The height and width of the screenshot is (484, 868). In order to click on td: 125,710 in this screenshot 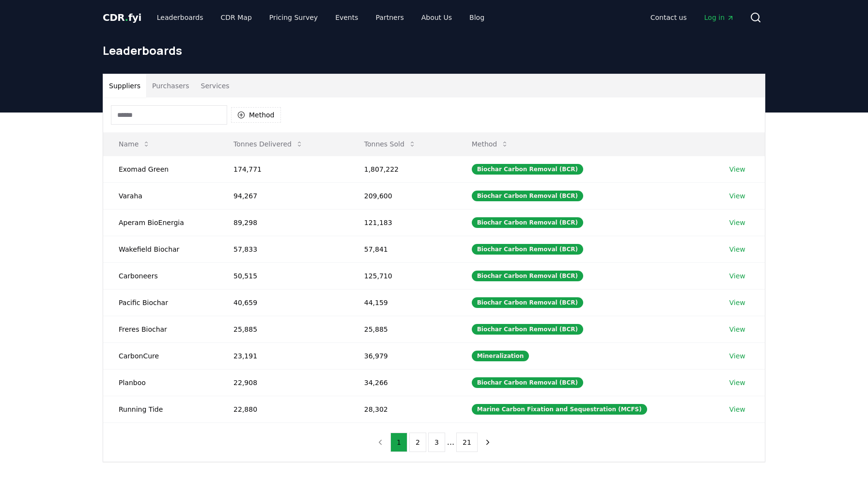, I will do `click(403, 276)`.